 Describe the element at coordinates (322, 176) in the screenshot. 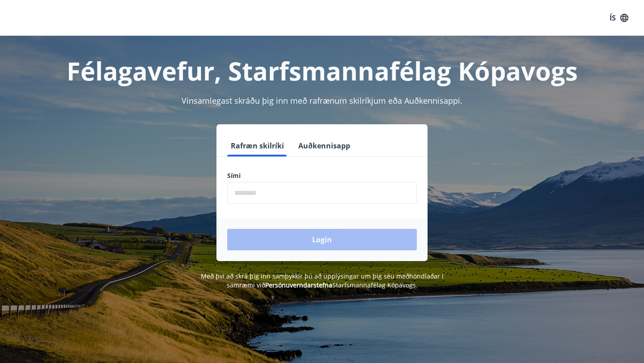

I see `label: Sími` at that location.